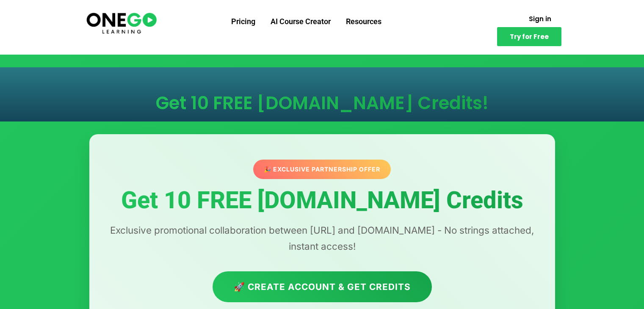  What do you see at coordinates (529, 36) in the screenshot?
I see `span: Try for Free` at bounding box center [529, 36].